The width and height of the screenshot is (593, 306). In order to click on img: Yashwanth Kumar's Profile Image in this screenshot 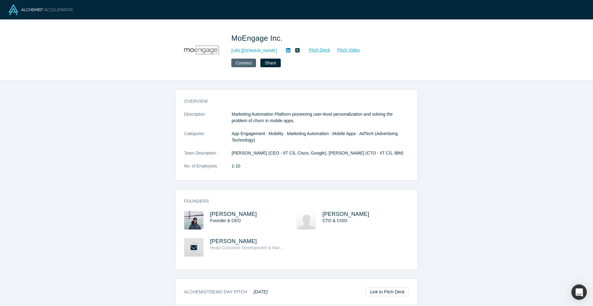, I will do `click(306, 220)`.